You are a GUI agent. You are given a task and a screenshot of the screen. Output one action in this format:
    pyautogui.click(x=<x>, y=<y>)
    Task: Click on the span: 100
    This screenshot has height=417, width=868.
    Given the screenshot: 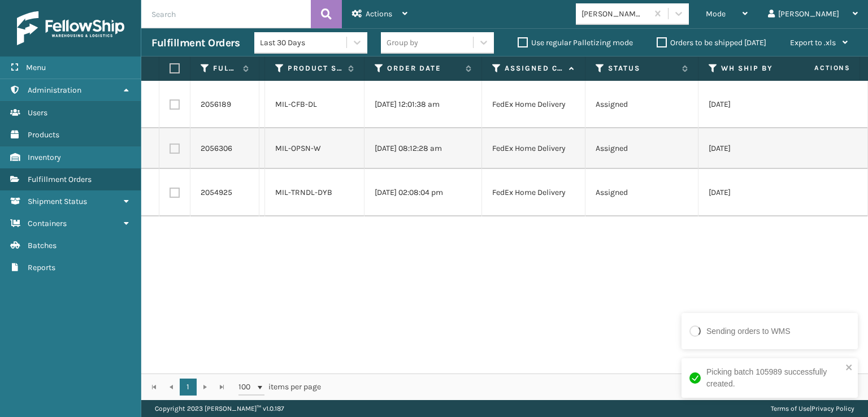 What is the action you would take?
    pyautogui.click(x=247, y=387)
    